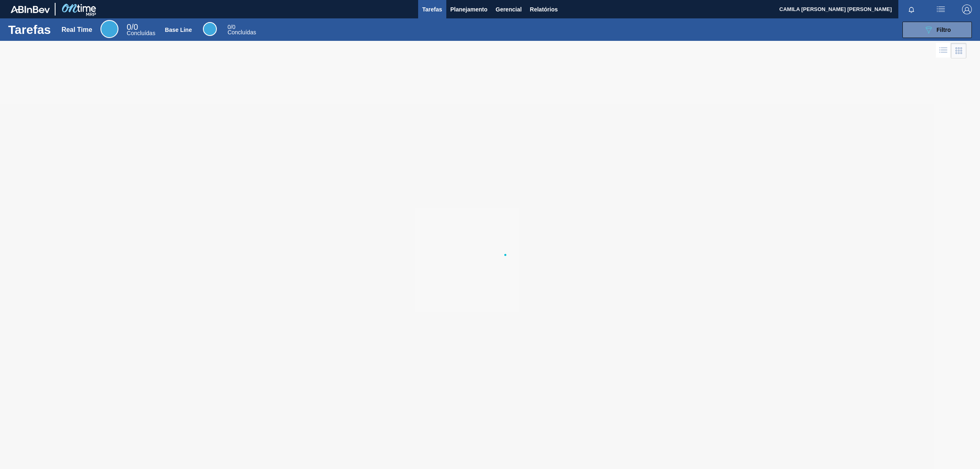 The width and height of the screenshot is (980, 469). I want to click on span: Filtro, so click(944, 30).